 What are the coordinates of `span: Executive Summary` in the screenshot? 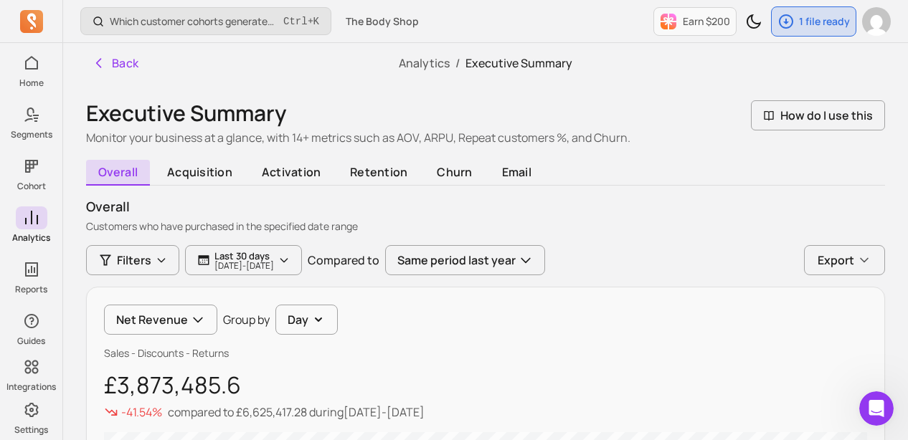 It's located at (518, 63).